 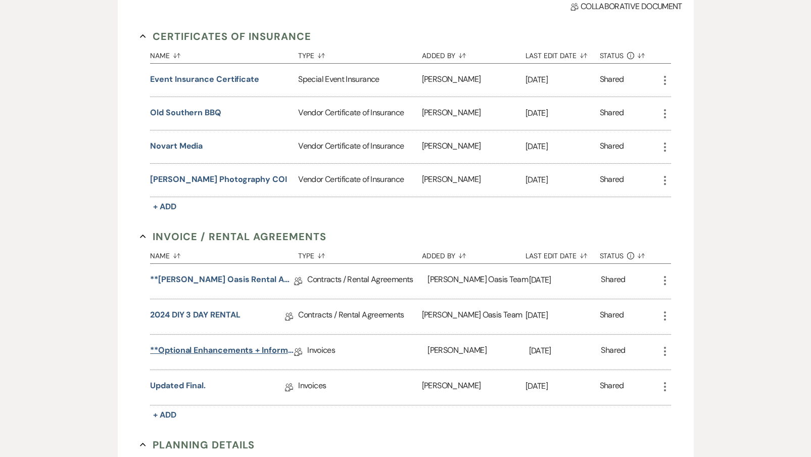 What do you see at coordinates (360, 80) in the screenshot?
I see `div: Special Event Insurance` at bounding box center [360, 80].